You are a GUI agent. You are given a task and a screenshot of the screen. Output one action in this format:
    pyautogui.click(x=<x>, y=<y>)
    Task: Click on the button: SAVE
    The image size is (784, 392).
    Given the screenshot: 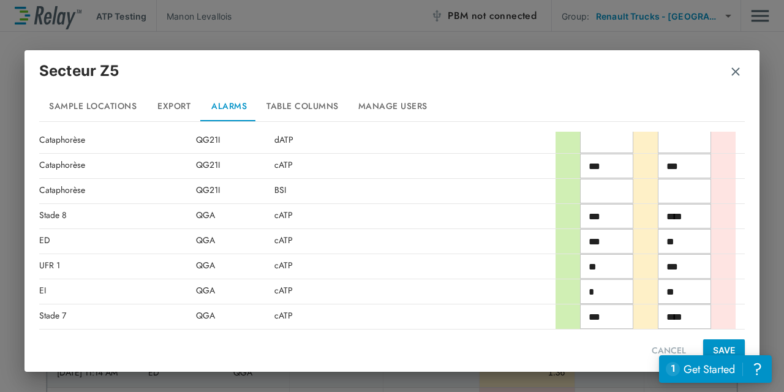 What is the action you would take?
    pyautogui.click(x=724, y=350)
    